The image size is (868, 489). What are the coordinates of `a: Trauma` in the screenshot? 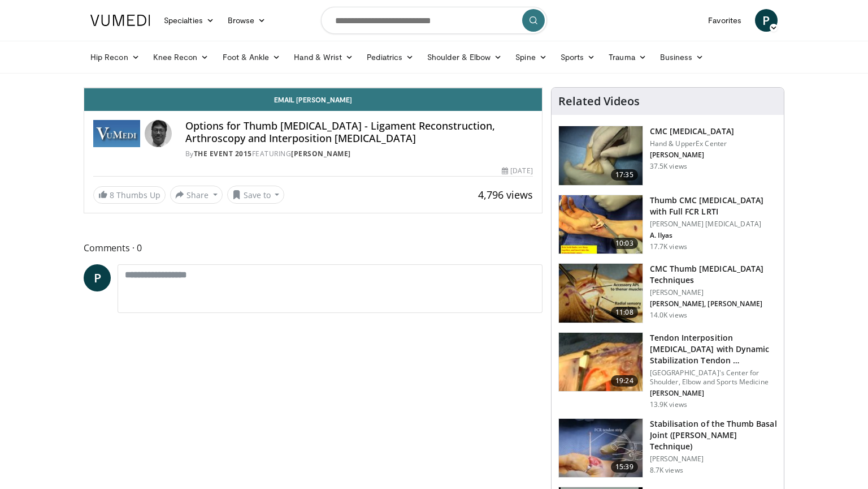 It's located at (628, 57).